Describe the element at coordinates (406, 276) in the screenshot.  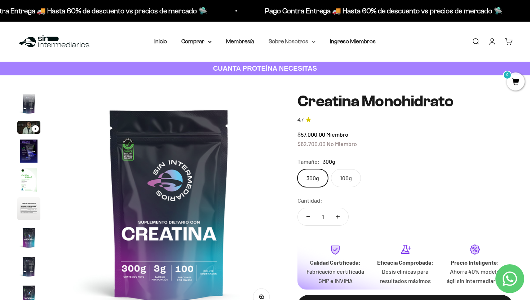
I see `p: Dosis clínicas para resultados máximos` at that location.